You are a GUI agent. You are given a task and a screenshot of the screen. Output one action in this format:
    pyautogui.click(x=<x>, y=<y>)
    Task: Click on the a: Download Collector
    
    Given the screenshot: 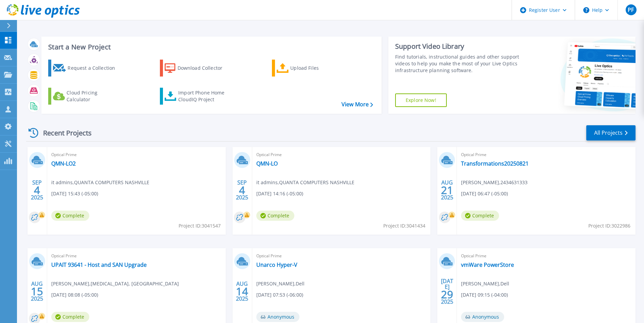 What is the action you would take?
    pyautogui.click(x=197, y=68)
    